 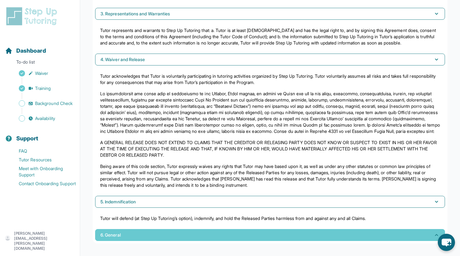 I want to click on p: Lo ipsumdolorsit ame conse adip el seddoeiusmo te inc Utlabor, Etdol magnaa, en admini ve Quisn e..., so click(x=270, y=112).